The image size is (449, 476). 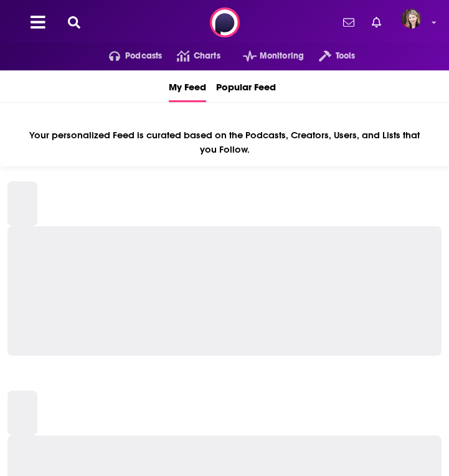 What do you see at coordinates (207, 56) in the screenshot?
I see `span: Charts` at bounding box center [207, 56].